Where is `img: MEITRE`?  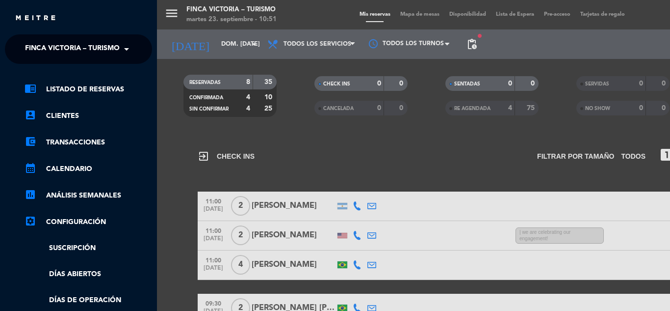
img: MEITRE is located at coordinates (35, 18).